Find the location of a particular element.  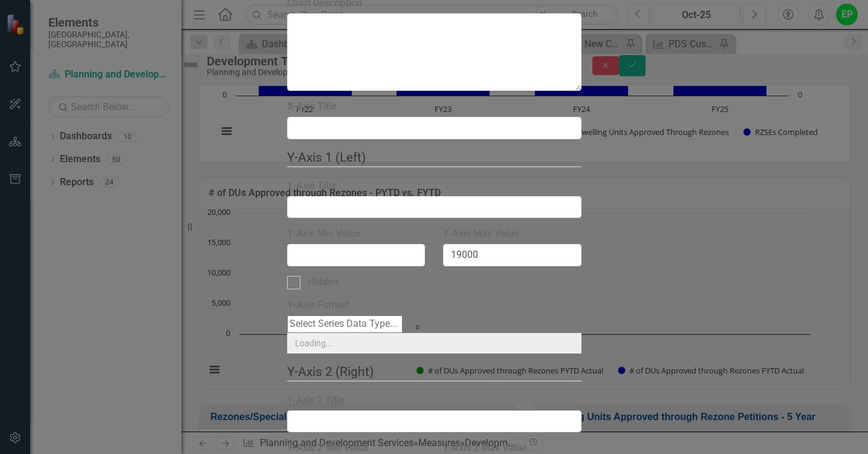

legend: Y-Axis 1 (Left) is located at coordinates (434, 157).